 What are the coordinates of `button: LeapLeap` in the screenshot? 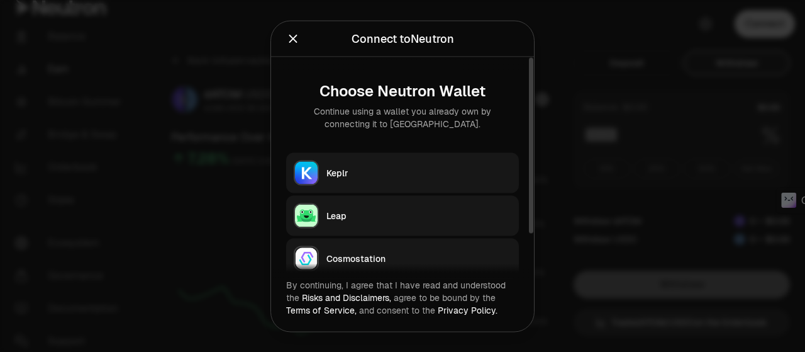 It's located at (403, 215).